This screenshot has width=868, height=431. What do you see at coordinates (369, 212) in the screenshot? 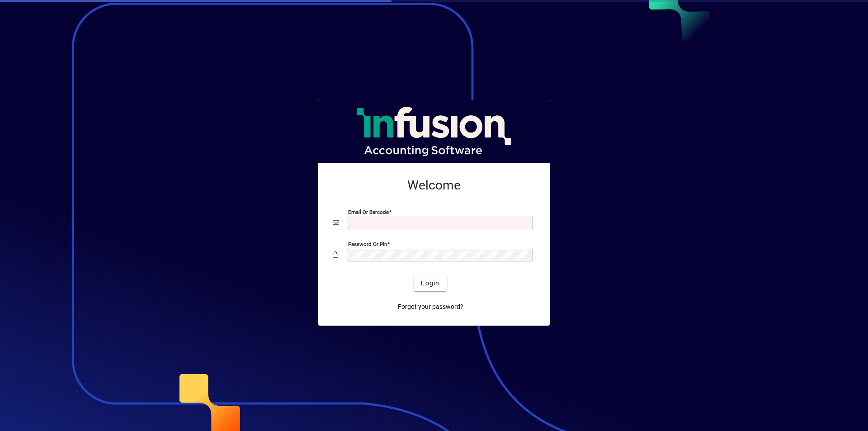
I see `mat-label: Email or Barcode` at bounding box center [369, 212].